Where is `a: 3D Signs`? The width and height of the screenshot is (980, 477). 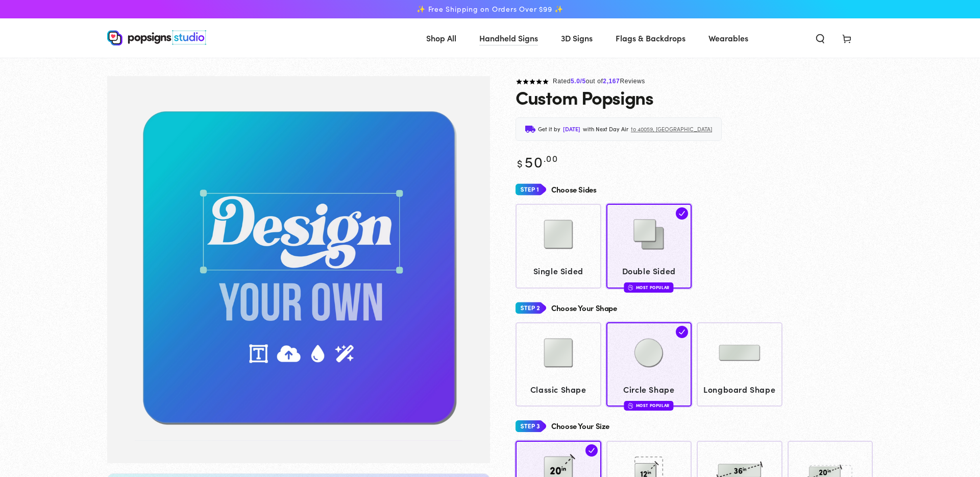 a: 3D Signs is located at coordinates (577, 38).